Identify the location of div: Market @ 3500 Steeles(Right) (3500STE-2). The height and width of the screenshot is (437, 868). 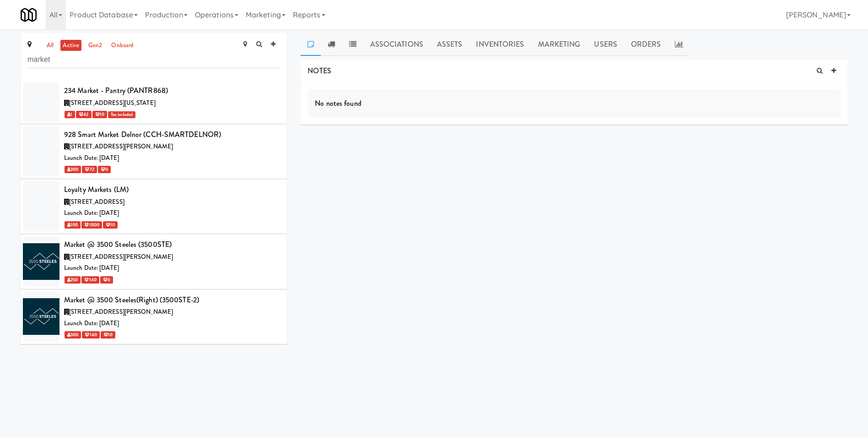
(172, 300).